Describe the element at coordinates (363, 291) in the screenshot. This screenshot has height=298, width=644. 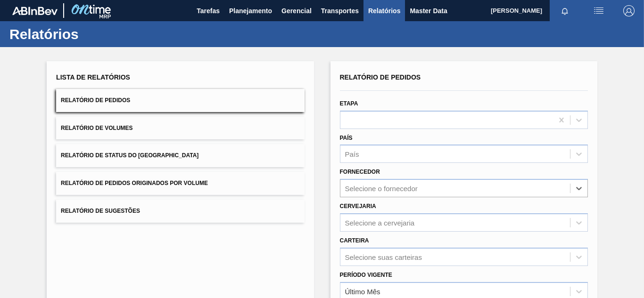
I see `div: Último Mês` at that location.